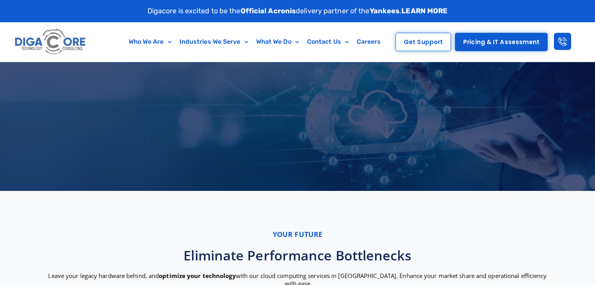 This screenshot has height=285, width=595. I want to click on a: Get Support, so click(423, 42).